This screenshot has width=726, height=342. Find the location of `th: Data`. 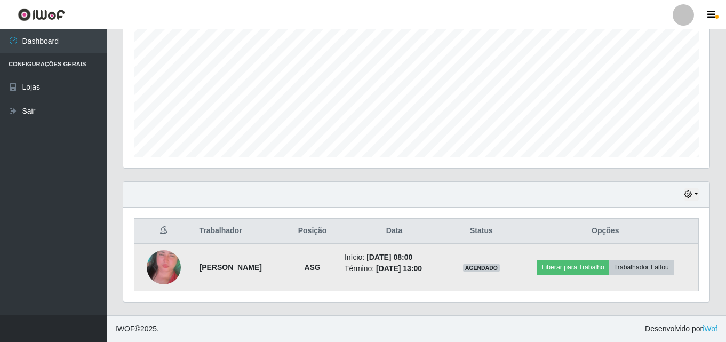

th: Data is located at coordinates (394, 231).